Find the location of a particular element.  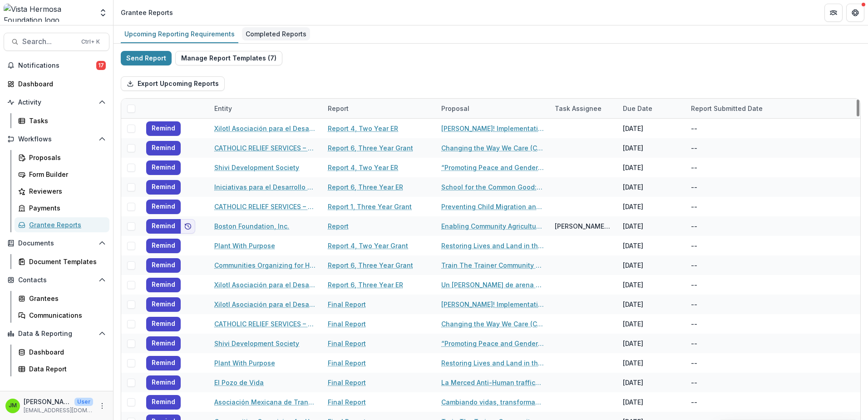

button: Notifications17 is located at coordinates (57, 66).